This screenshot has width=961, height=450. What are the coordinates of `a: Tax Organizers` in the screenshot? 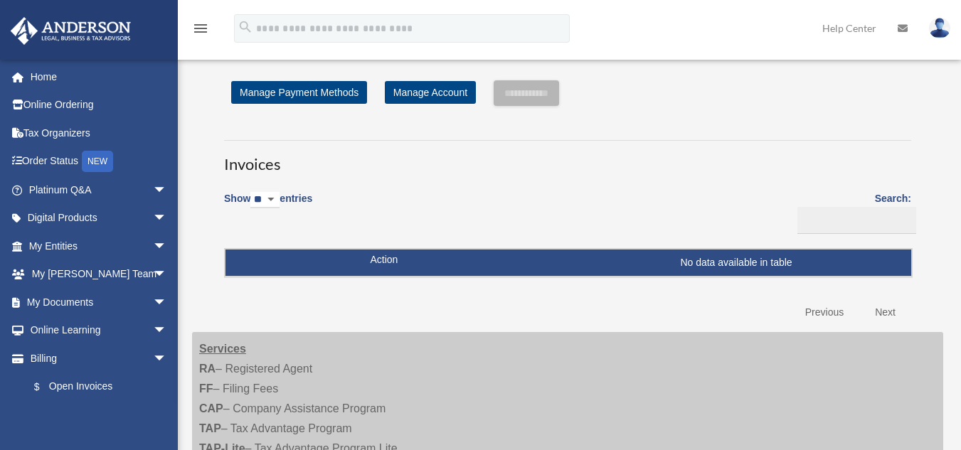 It's located at (99, 133).